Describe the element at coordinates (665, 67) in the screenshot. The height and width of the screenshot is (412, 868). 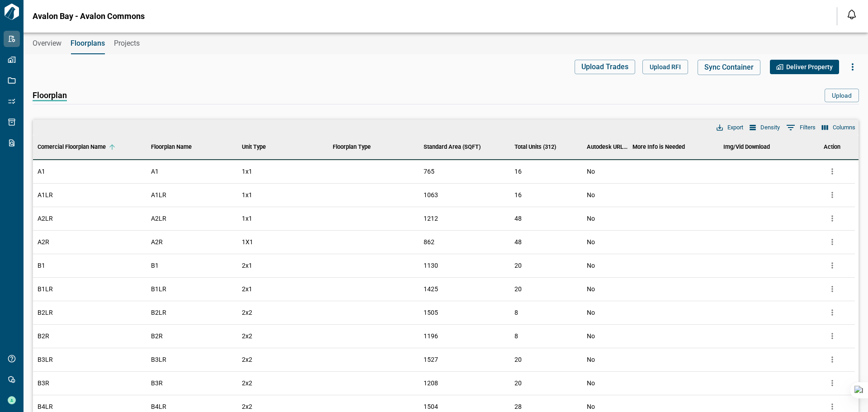
I see `button: Upload RFI` at that location.